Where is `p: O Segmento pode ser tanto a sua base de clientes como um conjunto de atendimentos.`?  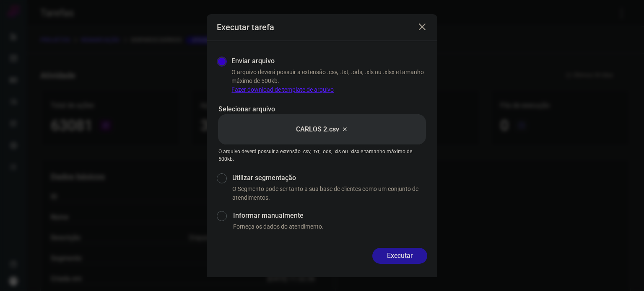 p: O Segmento pode ser tanto a sua base de clientes como um conjunto de atendimentos. is located at coordinates (329, 193).